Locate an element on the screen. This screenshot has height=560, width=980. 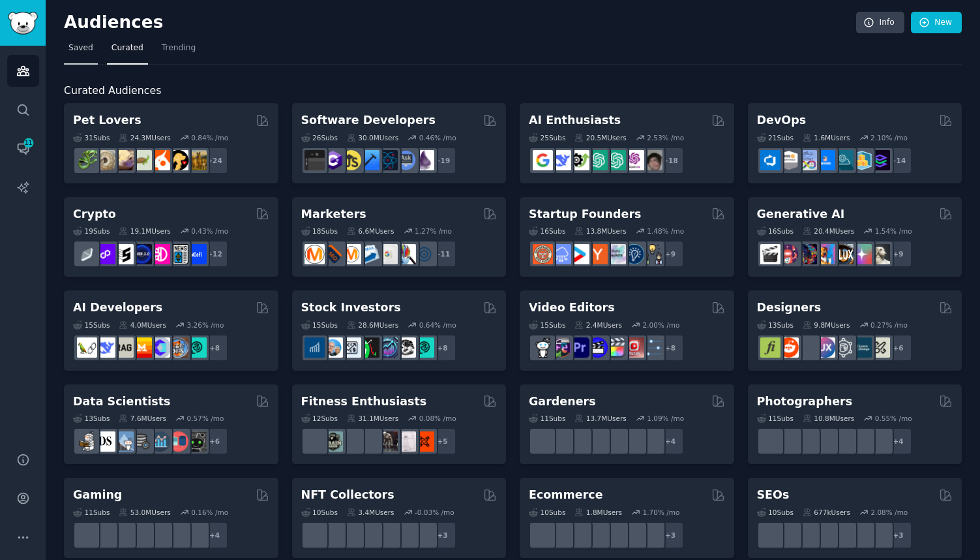
img: AIDevelopersSociety is located at coordinates (197, 347).